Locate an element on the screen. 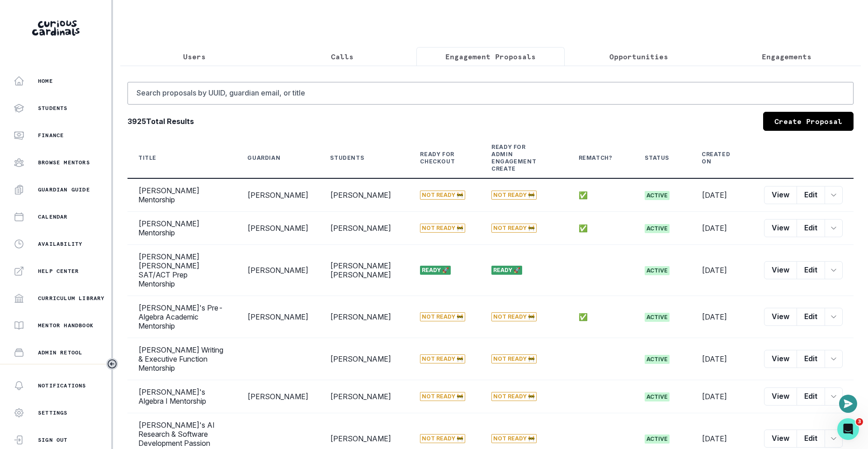  p: Students is located at coordinates (53, 108).